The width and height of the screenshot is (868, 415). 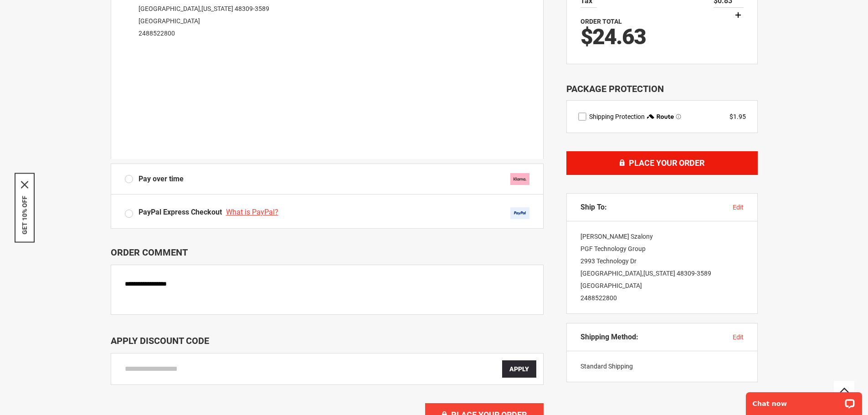 I want to click on div: Package Protection, so click(x=662, y=89).